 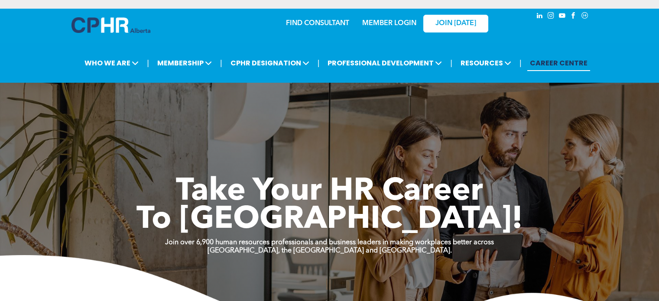 What do you see at coordinates (329, 243) in the screenshot?
I see `strong: Join over 6,900 human resources professionals and business leaders in making workplaces better ac...` at bounding box center [329, 243].